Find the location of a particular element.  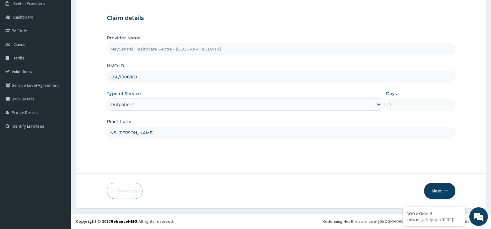

label: Days is located at coordinates (391, 94).